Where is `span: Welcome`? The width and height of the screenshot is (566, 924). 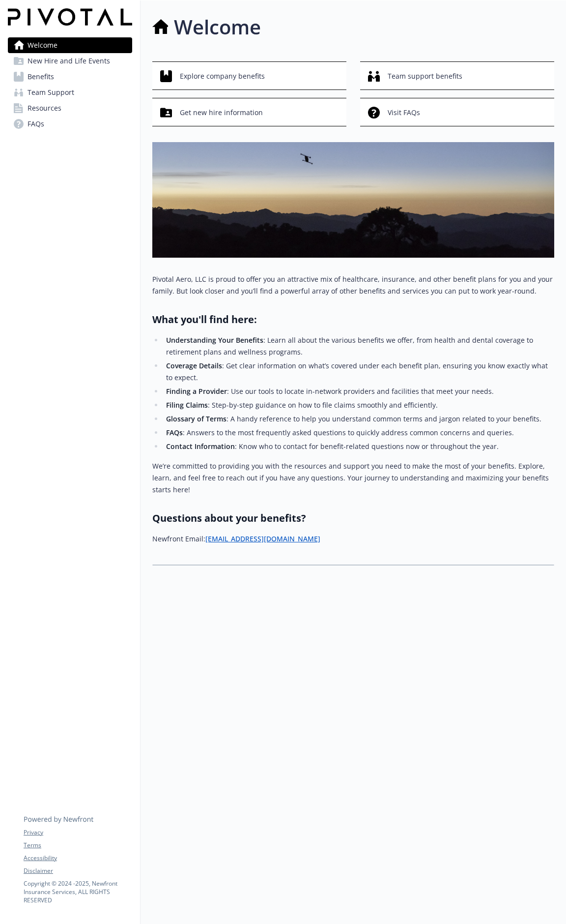
span: Welcome is located at coordinates (42, 45).